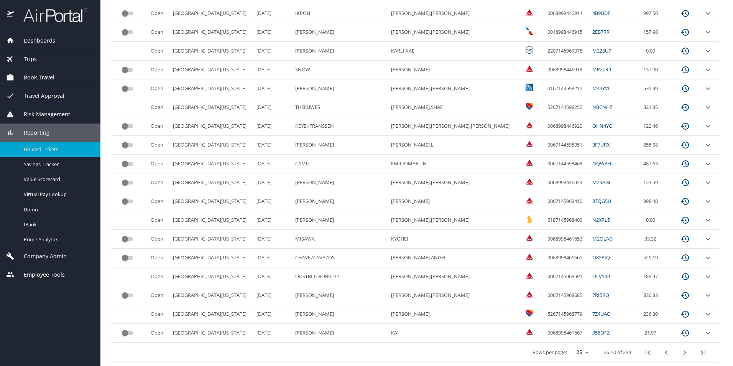  I want to click on img: airportal-logo.png, so click(51, 15).